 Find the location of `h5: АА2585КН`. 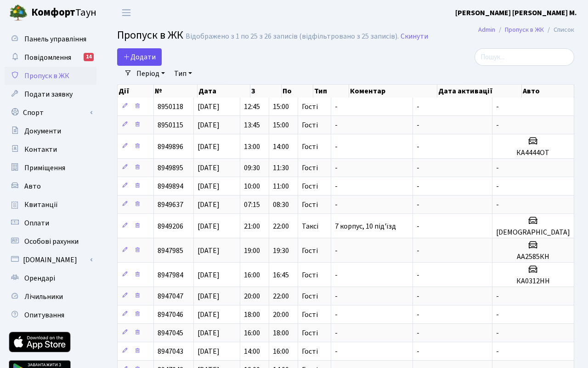

h5: АА2585КН is located at coordinates (533, 257).